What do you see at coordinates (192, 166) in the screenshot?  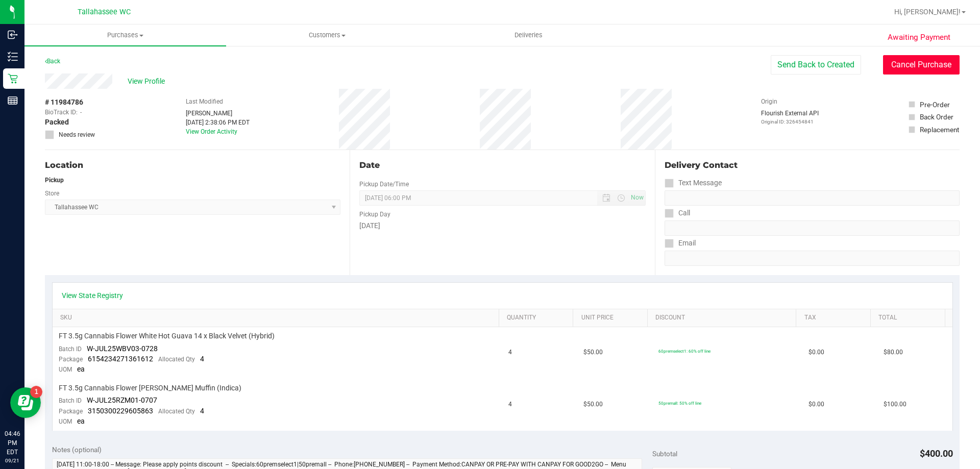 I see `div: Location` at bounding box center [192, 166].